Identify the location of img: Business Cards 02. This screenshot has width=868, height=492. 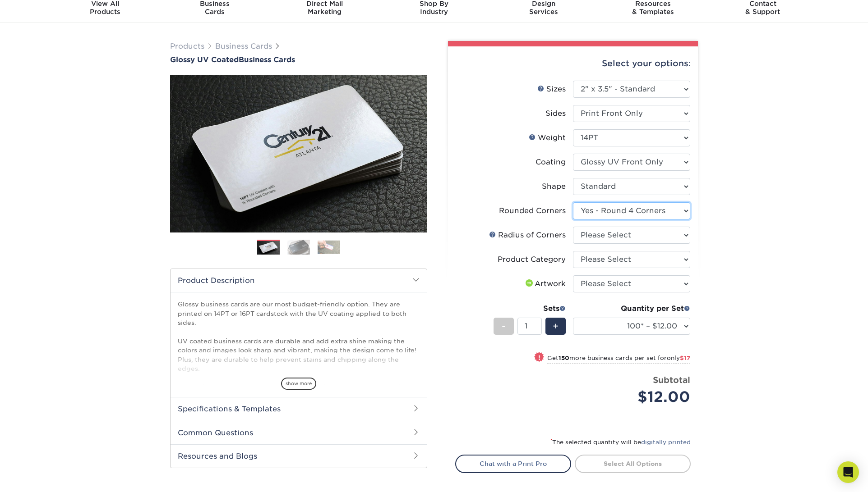
(299, 247).